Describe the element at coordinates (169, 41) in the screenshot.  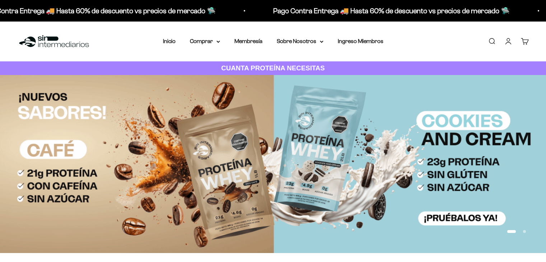
I see `a: Inicio` at that location.